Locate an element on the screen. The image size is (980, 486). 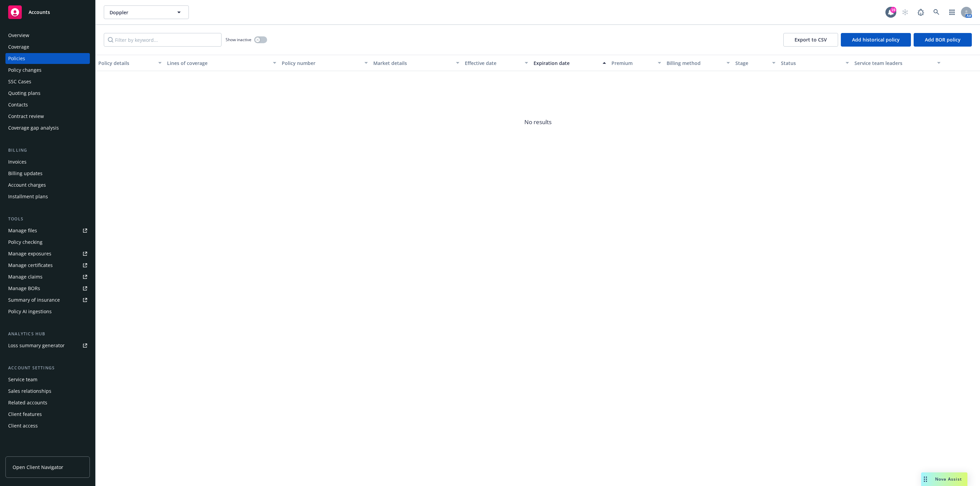
div: Summary of insurance is located at coordinates (34, 300).